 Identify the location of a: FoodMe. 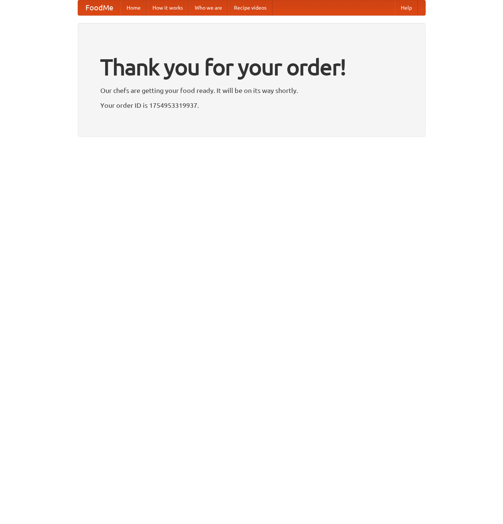
(99, 8).